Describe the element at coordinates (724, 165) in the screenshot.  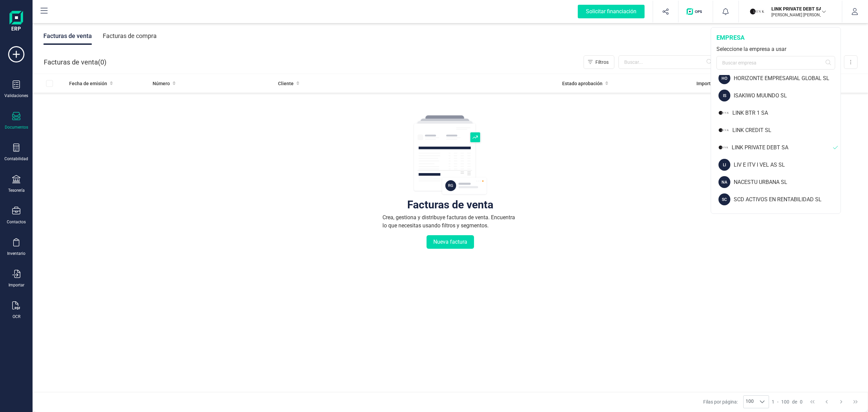
I see `div: LI` at that location.